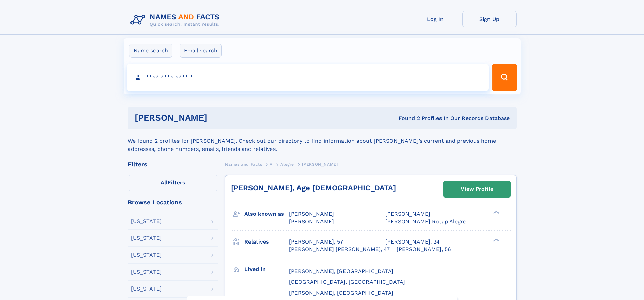 This screenshot has height=300, width=644. Describe the element at coordinates (267, 269) in the screenshot. I see `h3: Lived in` at that location.